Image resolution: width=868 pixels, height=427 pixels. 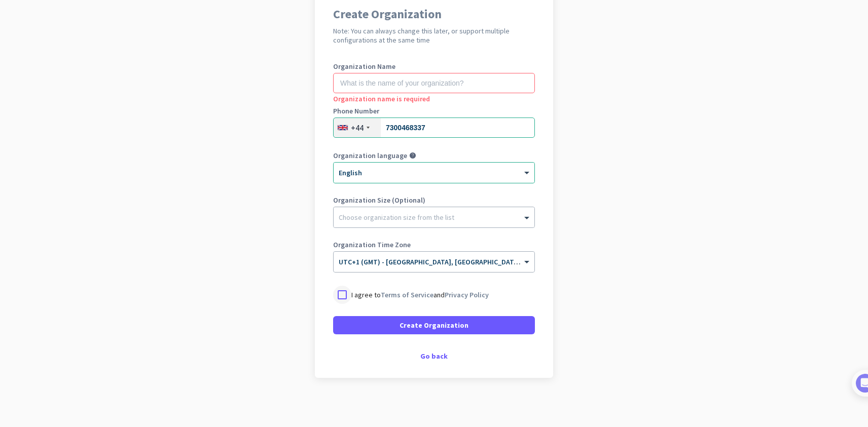 What do you see at coordinates (407, 295) in the screenshot?
I see `a: Terms of Service` at bounding box center [407, 295].